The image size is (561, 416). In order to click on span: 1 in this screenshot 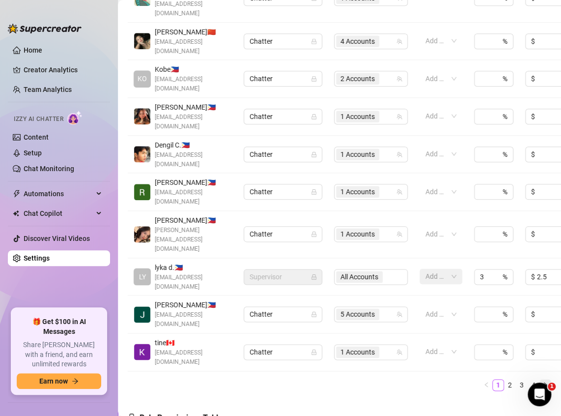, I will do `click(552, 386)`.